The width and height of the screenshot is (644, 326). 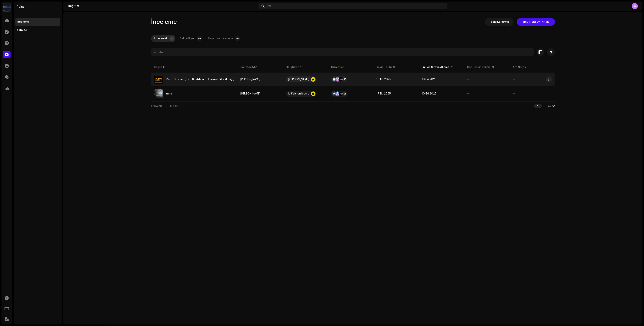 What do you see at coordinates (499, 22) in the screenshot?
I see `span: Toplu Kaldırma` at bounding box center [499, 22].